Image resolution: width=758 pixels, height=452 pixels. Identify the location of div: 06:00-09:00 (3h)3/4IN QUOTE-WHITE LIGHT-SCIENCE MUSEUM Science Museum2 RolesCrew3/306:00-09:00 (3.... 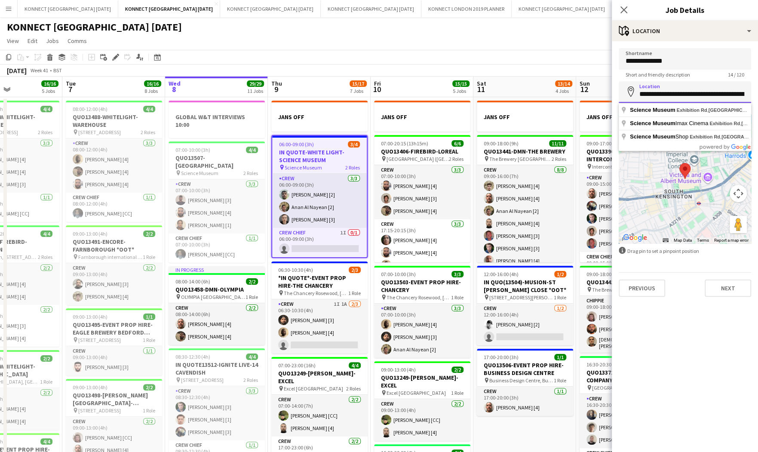
(320, 197).